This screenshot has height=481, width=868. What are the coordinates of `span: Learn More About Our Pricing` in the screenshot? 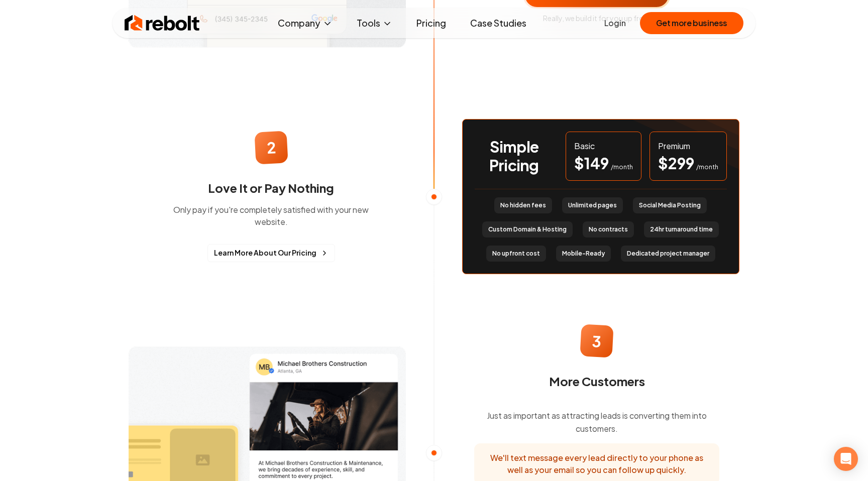 It's located at (265, 253).